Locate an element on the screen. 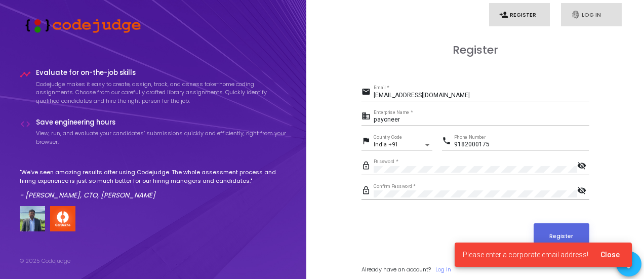 The width and height of the screenshot is (644, 279). span: Please enter a corporate email address! is located at coordinates (525, 255).